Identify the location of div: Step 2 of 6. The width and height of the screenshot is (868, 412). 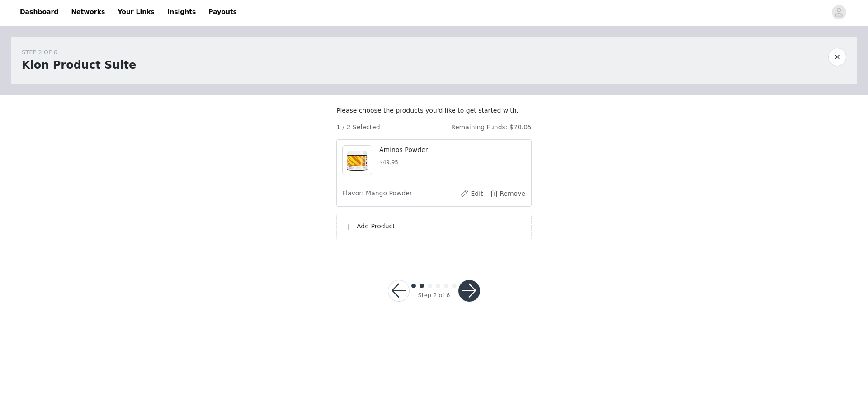
(433, 295).